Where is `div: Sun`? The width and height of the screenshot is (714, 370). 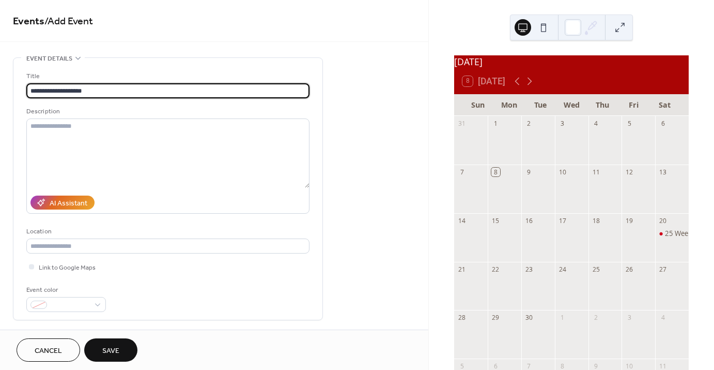 div: Sun is located at coordinates (478, 104).